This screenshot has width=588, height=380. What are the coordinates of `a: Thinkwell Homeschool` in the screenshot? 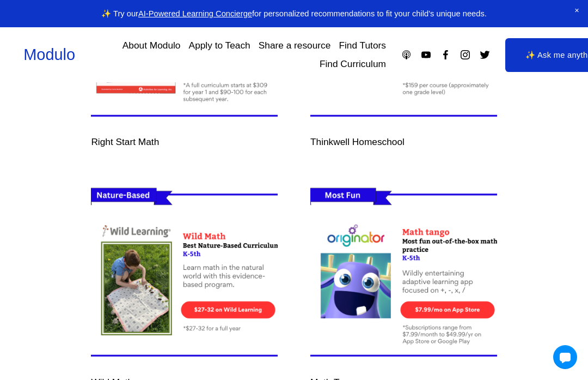 It's located at (357, 142).